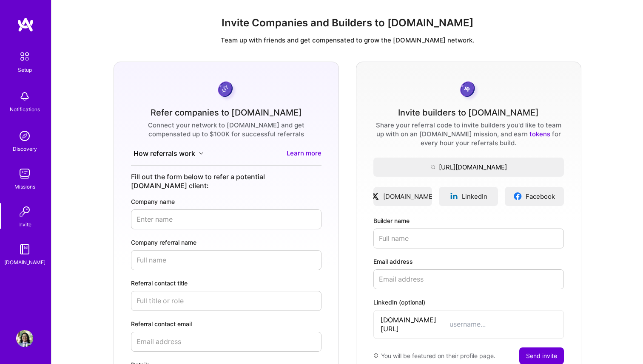  I want to click on input: Full title or role, so click(227, 300).